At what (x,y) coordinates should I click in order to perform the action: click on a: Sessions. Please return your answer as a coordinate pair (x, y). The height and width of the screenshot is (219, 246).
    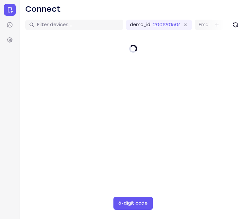
    Looking at the image, I should click on (10, 25).